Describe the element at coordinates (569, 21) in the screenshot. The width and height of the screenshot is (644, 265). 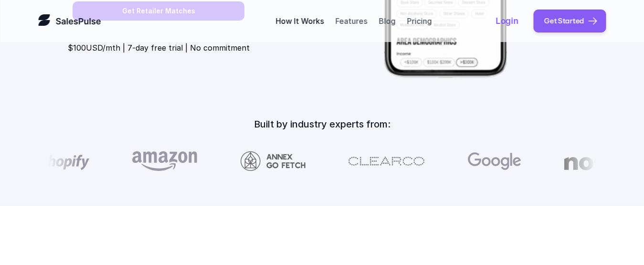
I see `a: button` at that location.